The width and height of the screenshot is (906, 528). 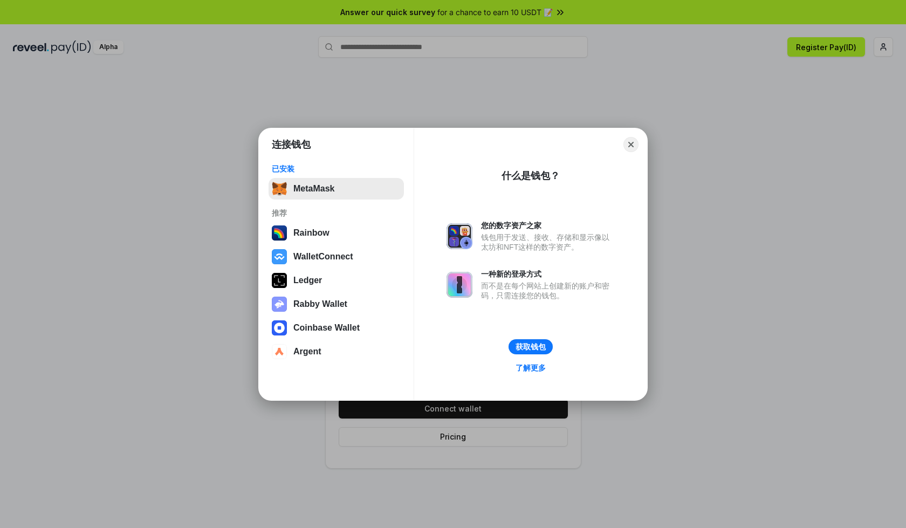 What do you see at coordinates (531, 347) in the screenshot?
I see `button: 获取钱包` at bounding box center [531, 347].